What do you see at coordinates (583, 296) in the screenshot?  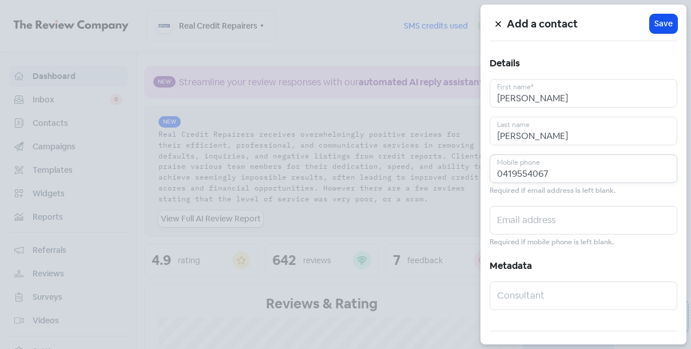 I see `input: Consultant` at bounding box center [583, 296].